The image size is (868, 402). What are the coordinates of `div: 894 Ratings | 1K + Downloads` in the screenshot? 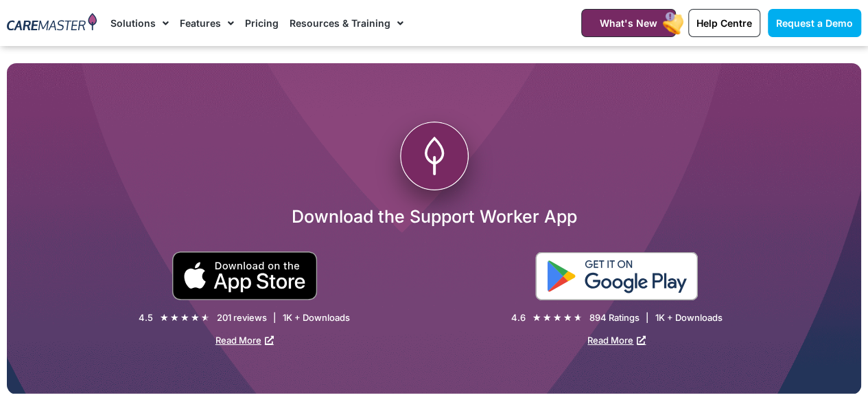 It's located at (656, 317).